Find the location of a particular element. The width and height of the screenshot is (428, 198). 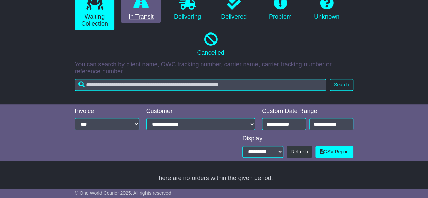

div: Customer is located at coordinates (200, 111).